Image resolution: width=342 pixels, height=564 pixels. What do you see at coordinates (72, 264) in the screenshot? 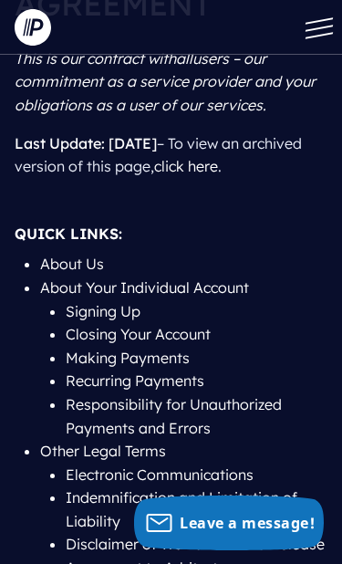
I see `a: About Us` at bounding box center [72, 264].